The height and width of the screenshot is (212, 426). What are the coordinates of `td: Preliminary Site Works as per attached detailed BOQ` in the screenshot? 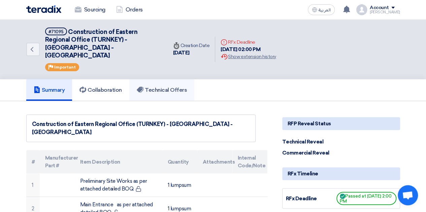 It's located at (119, 186).